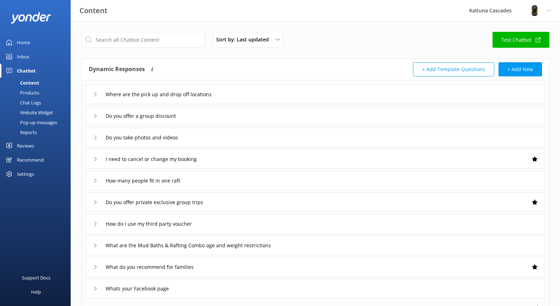  Describe the element at coordinates (23, 57) in the screenshot. I see `div: Inbox` at that location.